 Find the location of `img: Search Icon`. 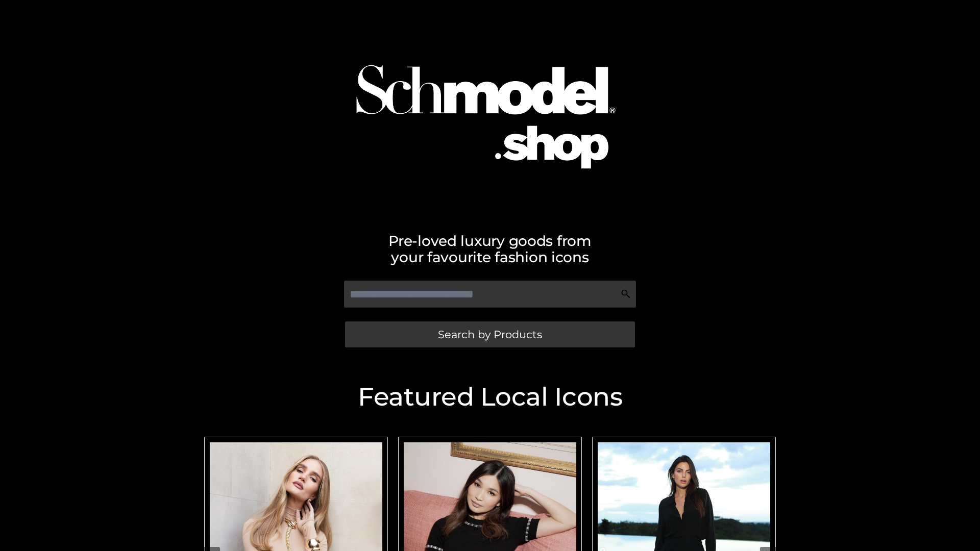

img: Search Icon is located at coordinates (625, 294).